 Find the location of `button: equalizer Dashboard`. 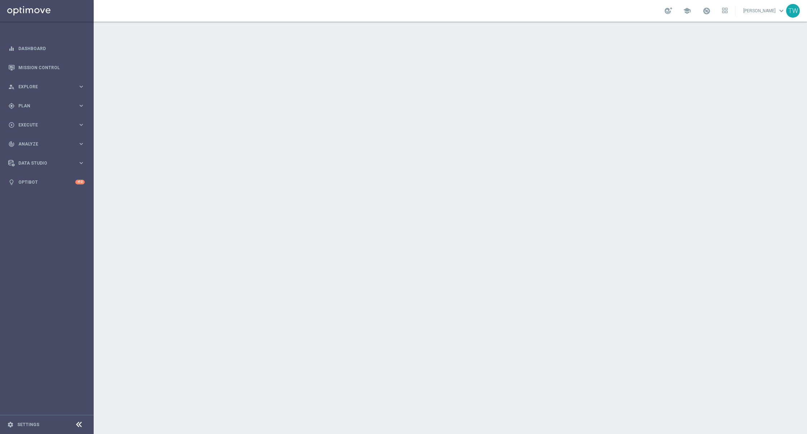

button: equalizer Dashboard is located at coordinates (46, 49).